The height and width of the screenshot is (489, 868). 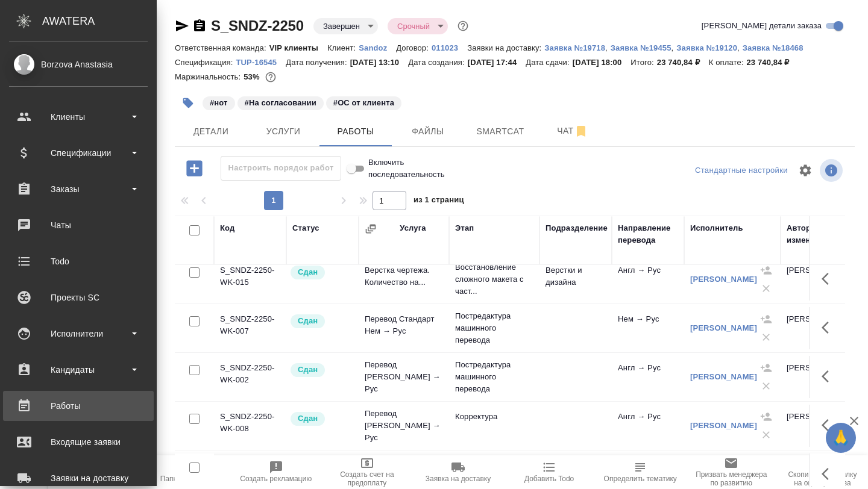 What do you see at coordinates (78, 225) in the screenshot?
I see `div: Чаты` at bounding box center [78, 225].